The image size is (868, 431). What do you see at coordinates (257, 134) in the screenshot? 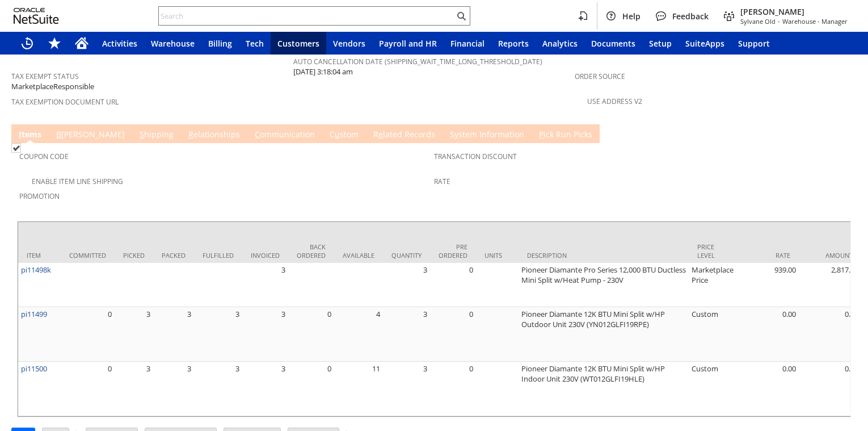
I see `span: C` at bounding box center [257, 134].